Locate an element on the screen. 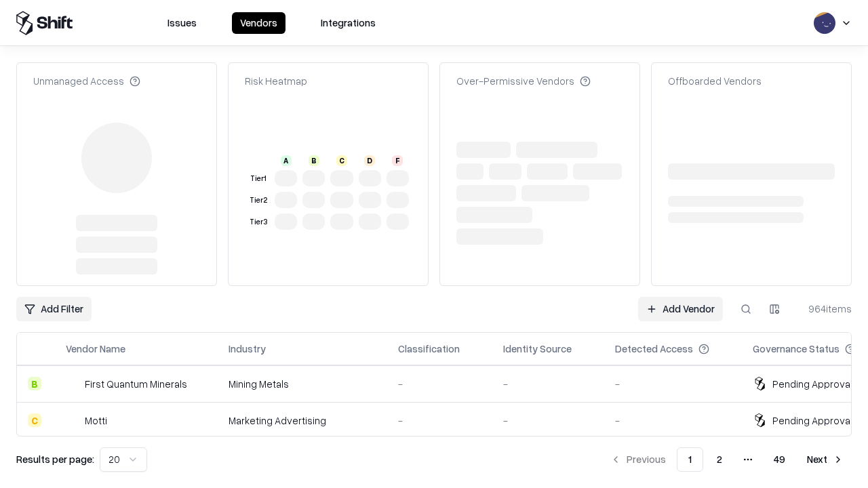  div: Offboarded Vendors is located at coordinates (715, 81).